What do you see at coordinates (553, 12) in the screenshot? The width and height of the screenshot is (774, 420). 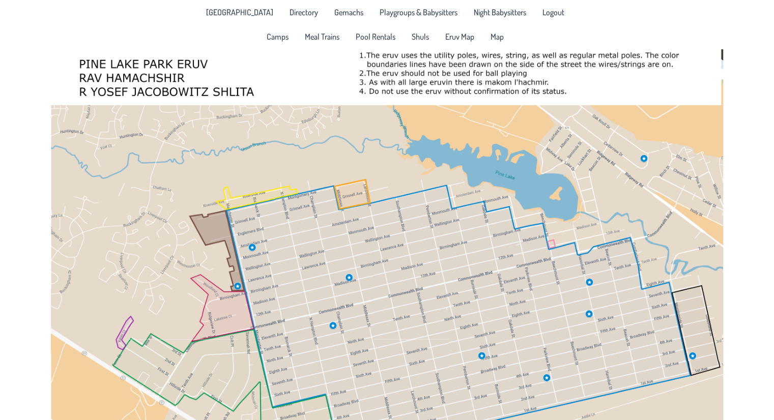 I see `span: Logout` at bounding box center [553, 12].